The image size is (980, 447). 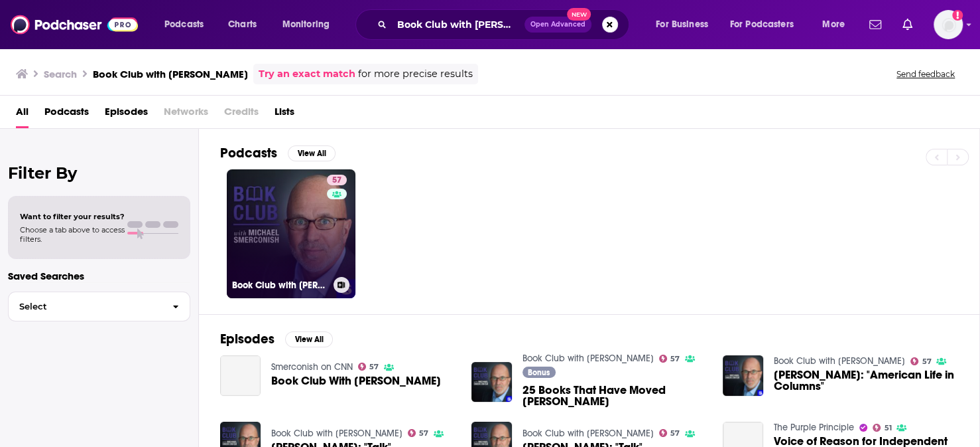 What do you see at coordinates (278, 152) in the screenshot?
I see `a: PodcastsView All` at bounding box center [278, 152].